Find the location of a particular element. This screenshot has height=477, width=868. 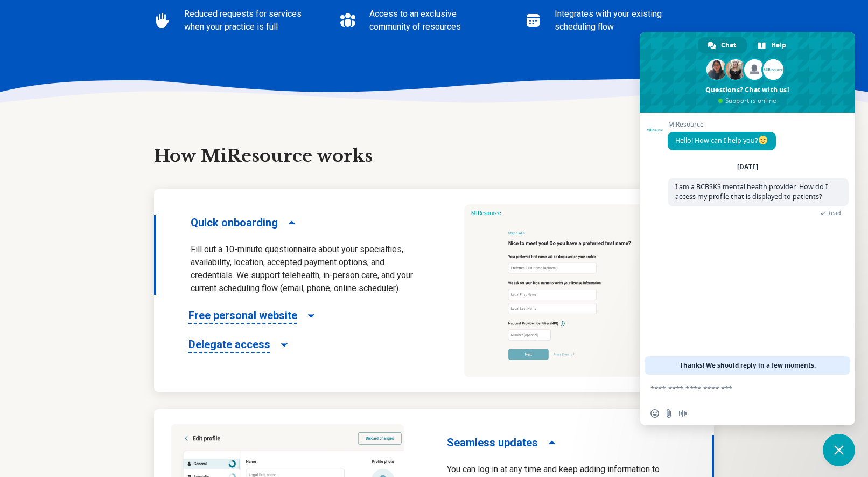

span: Send a file is located at coordinates (669, 413).